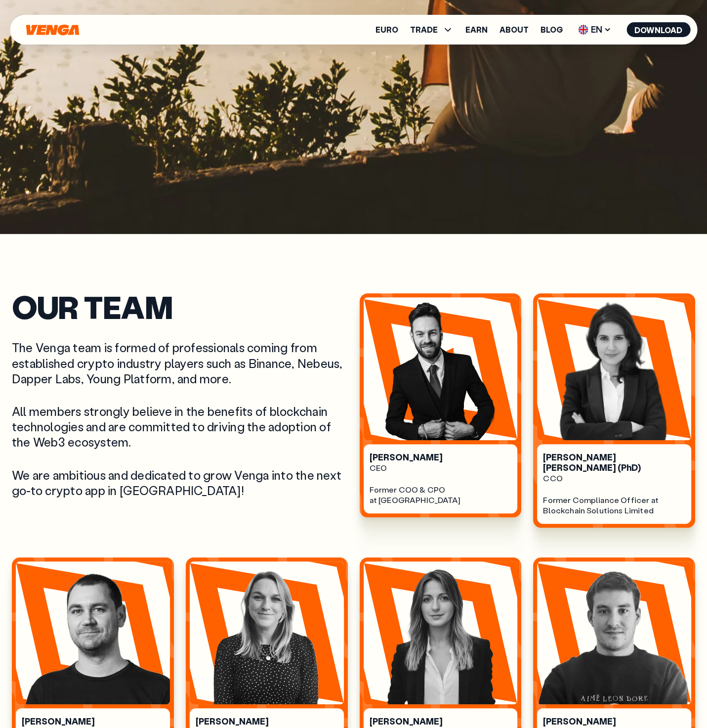 The width and height of the screenshot is (707, 728). Describe the element at coordinates (514, 29) in the screenshot. I see `a: About` at that location.